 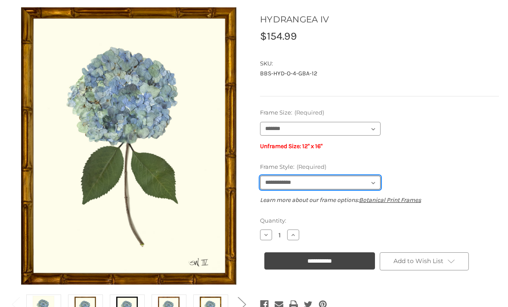 What do you see at coordinates (425, 261) in the screenshot?
I see `a: Add to Wish List` at bounding box center [425, 261].